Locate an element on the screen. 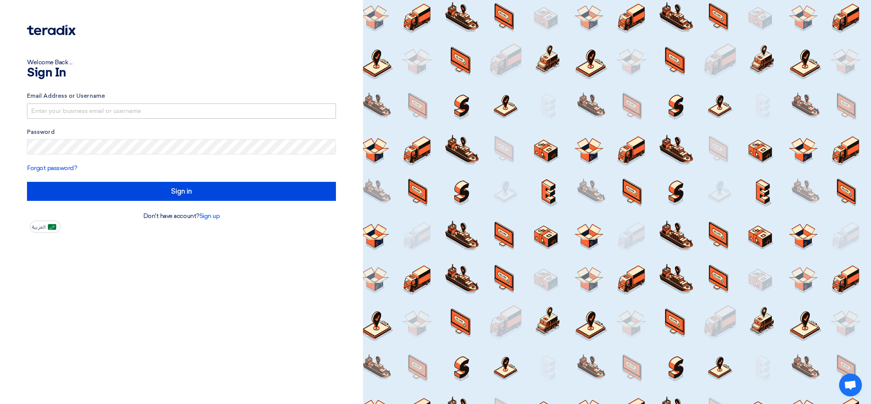 The height and width of the screenshot is (404, 871). span: العربية is located at coordinates (39, 227).